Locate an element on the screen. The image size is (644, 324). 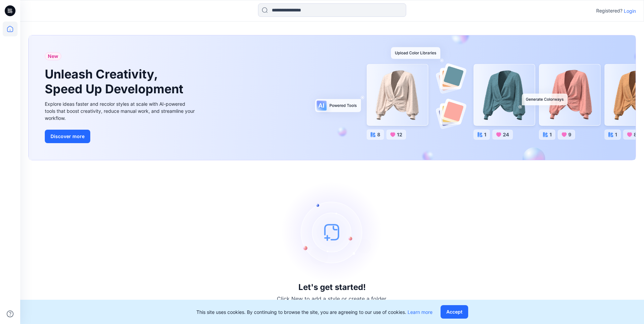
p: Login is located at coordinates (630, 11).